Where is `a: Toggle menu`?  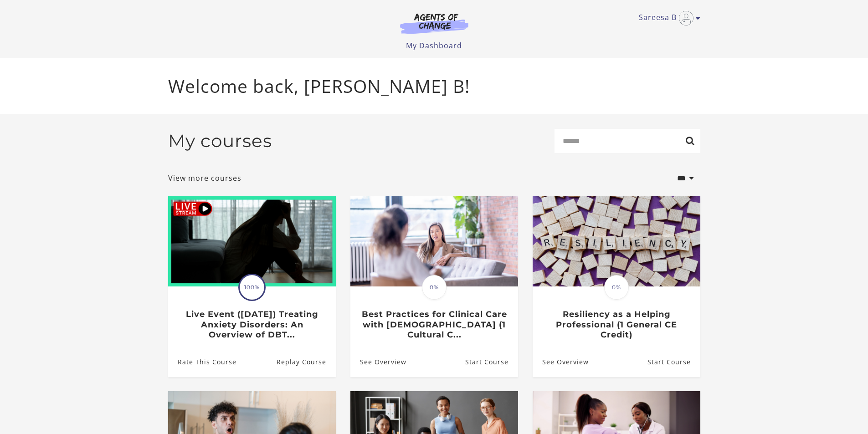 a: Toggle menu is located at coordinates (667, 18).